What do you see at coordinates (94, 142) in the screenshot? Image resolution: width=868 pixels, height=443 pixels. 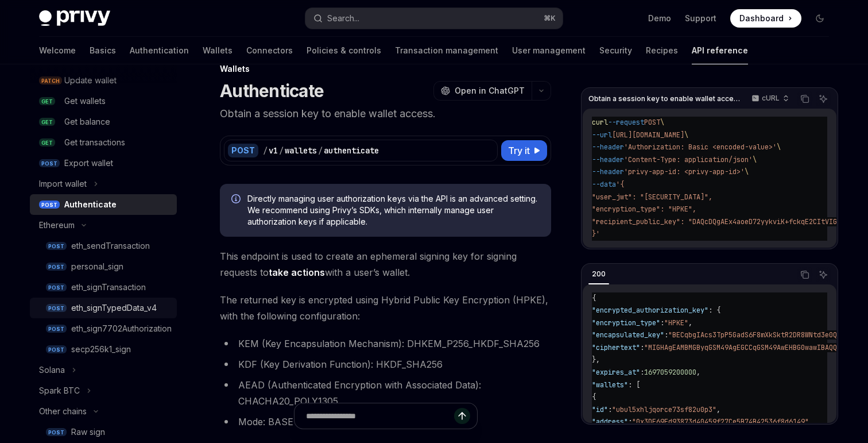 I see `div: Get transactions` at bounding box center [94, 142].